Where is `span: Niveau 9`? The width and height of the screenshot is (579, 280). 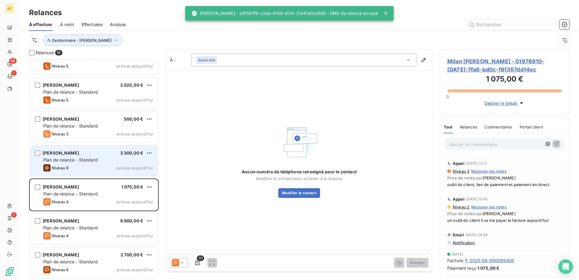
span: Niveau 9 is located at coordinates (60, 168).